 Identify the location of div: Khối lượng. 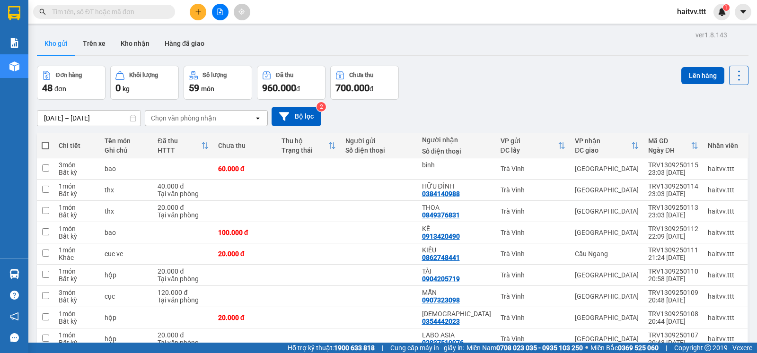
(143, 75).